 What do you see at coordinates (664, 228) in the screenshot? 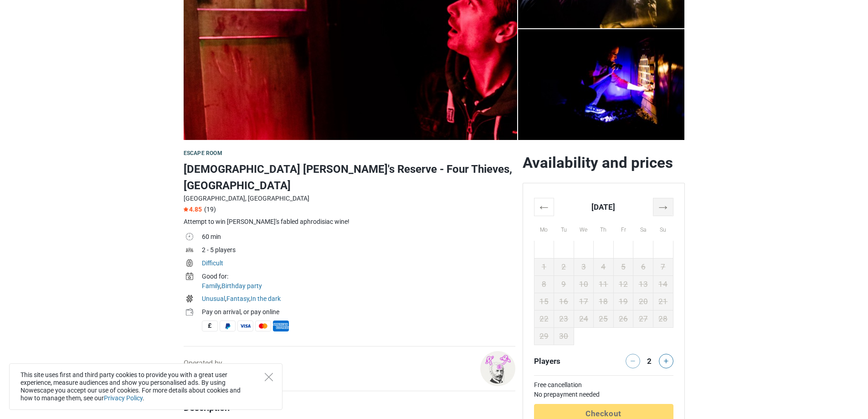
I see `th: Su` at bounding box center [664, 228].